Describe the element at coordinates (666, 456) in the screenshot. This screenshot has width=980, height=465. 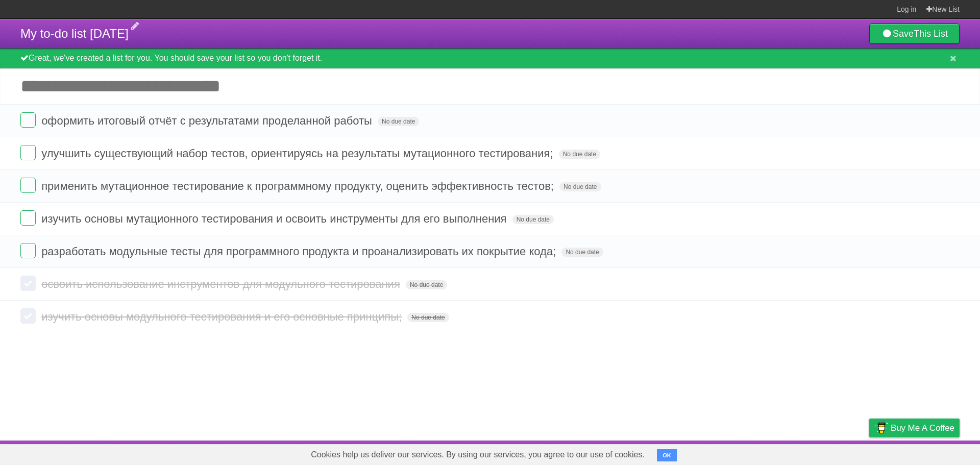
I see `button: OK` at that location.